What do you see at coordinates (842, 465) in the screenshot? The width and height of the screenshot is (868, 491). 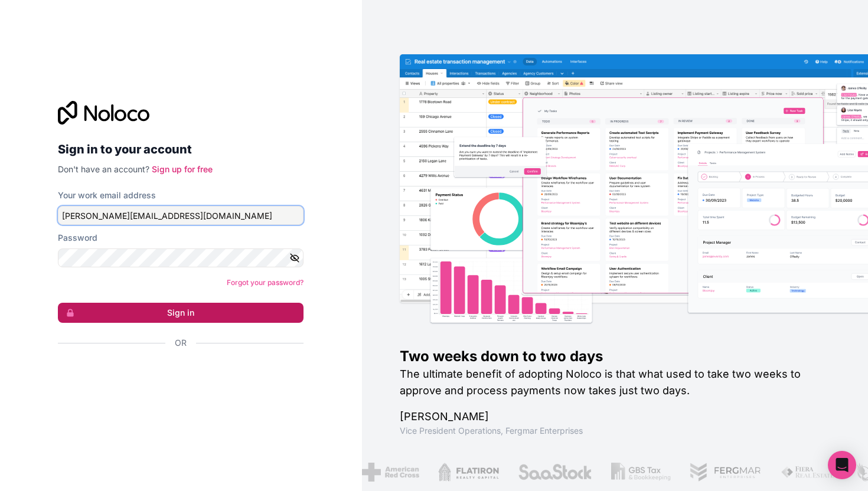 I see `div: Open Intercom Messenger` at bounding box center [842, 465].